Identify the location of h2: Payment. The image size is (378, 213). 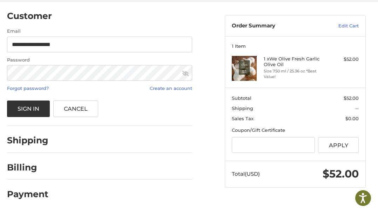
(28, 194).